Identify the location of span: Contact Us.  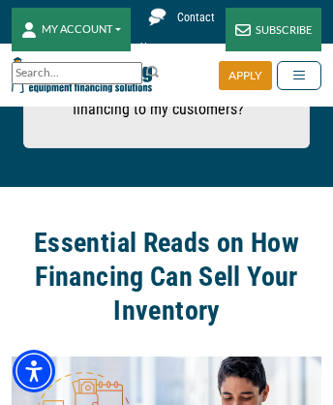
(177, 32).